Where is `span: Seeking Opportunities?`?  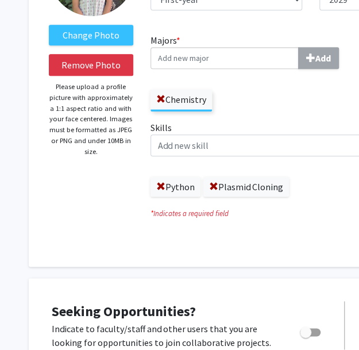 span: Seeking Opportunities? is located at coordinates (124, 311).